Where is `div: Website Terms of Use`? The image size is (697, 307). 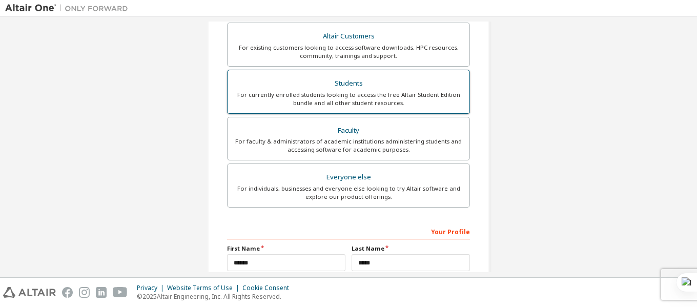 div: Website Terms of Use is located at coordinates (204, 288).